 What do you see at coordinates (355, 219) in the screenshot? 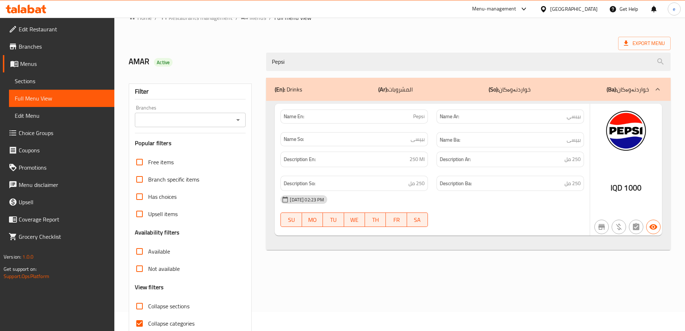
I see `span: WE` at bounding box center [355, 219].